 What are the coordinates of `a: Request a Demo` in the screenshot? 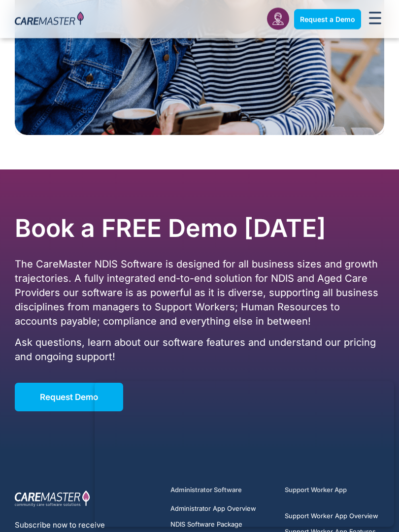 It's located at (327, 19).